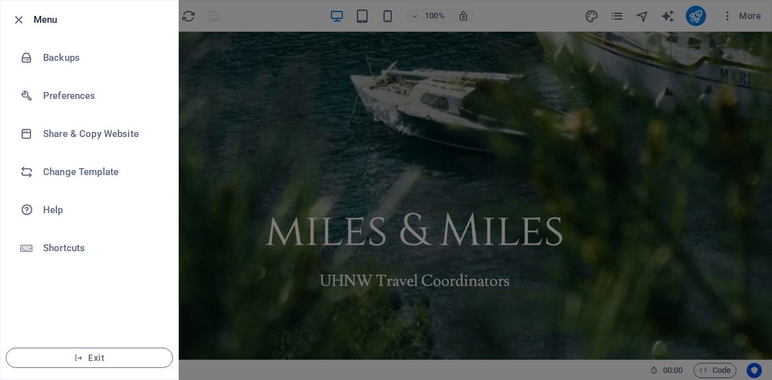  I want to click on h6: Shortcuts, so click(101, 248).